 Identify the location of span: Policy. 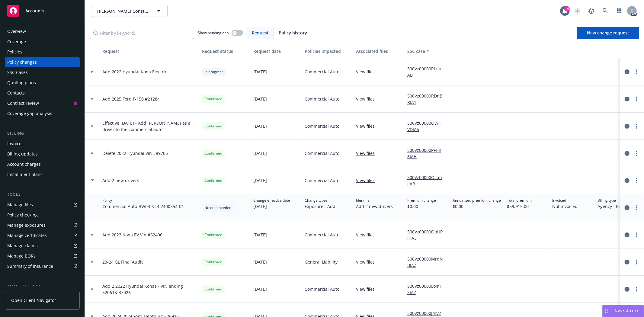
(143, 200).